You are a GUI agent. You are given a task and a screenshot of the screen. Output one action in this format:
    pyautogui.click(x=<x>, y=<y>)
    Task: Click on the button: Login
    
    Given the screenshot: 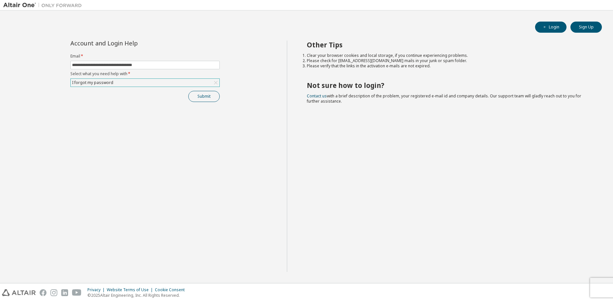 What is the action you would take?
    pyautogui.click(x=551, y=27)
    